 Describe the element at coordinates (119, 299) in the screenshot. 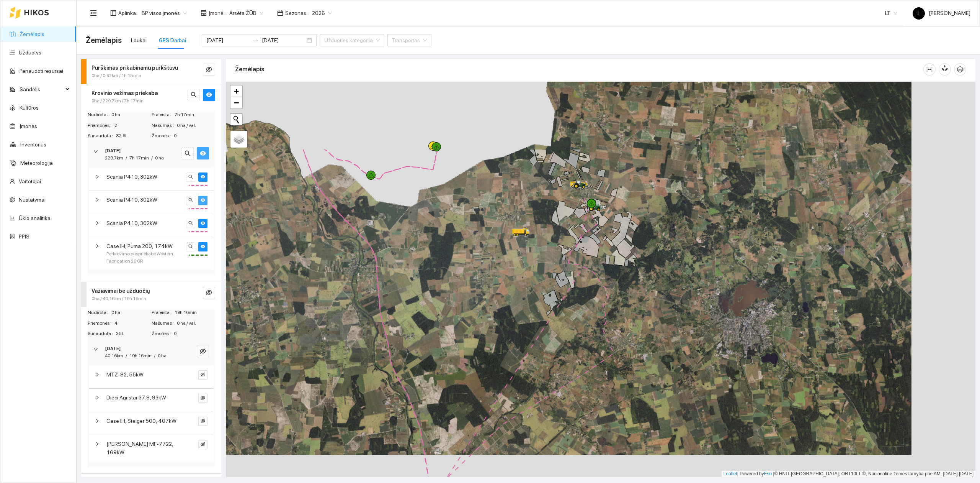

I see `span: 0ha / 40.16km / 19h 16min` at that location.